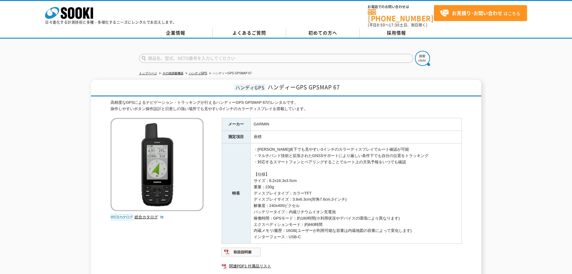  What do you see at coordinates (381, 25) in the screenshot?
I see `span: 8:50` at bounding box center [381, 25].